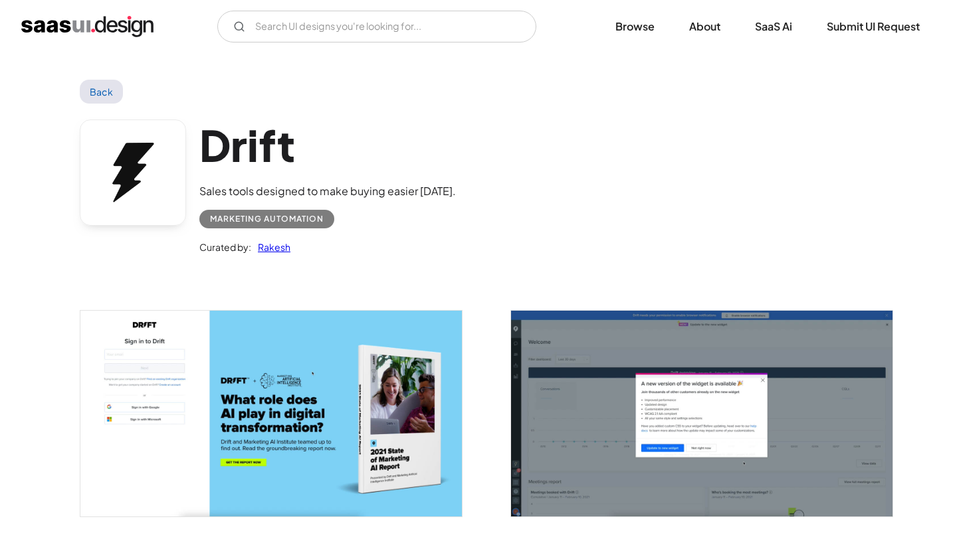 The image size is (957, 539). Describe the element at coordinates (266, 219) in the screenshot. I see `div: Marketing Automation` at that location.